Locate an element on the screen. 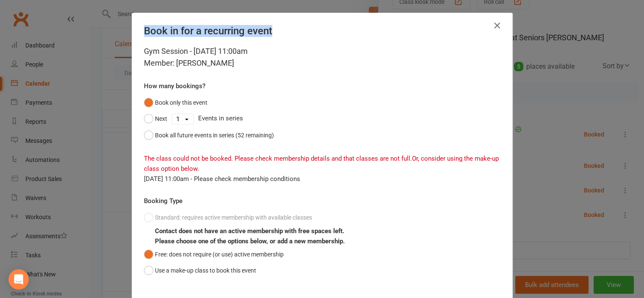 This screenshot has width=644, height=298. b: Contact does not have an active membership with free spaces left. is located at coordinates (249, 231).